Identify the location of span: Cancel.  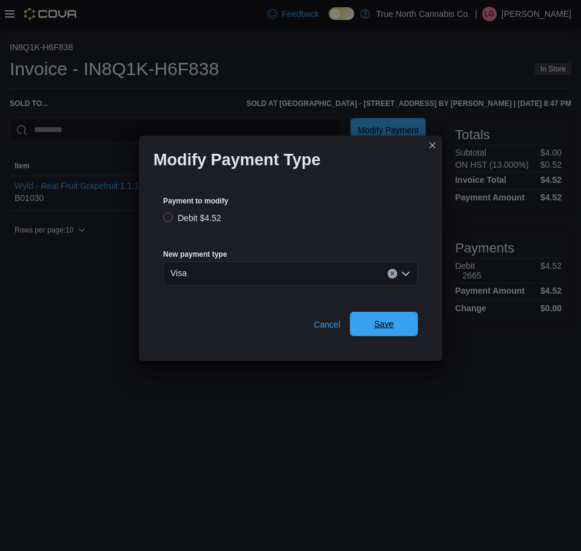
(327, 325).